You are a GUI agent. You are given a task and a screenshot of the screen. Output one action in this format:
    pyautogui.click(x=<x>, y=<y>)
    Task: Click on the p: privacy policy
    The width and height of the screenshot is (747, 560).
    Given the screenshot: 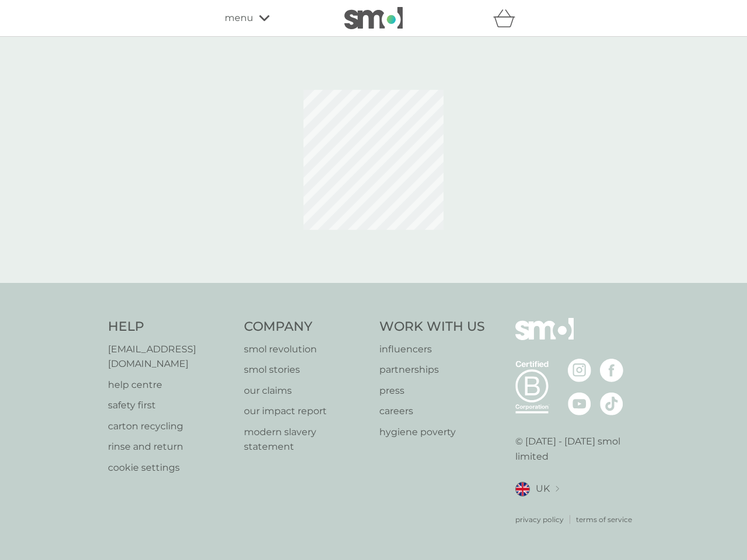 What is the action you would take?
    pyautogui.click(x=539, y=519)
    